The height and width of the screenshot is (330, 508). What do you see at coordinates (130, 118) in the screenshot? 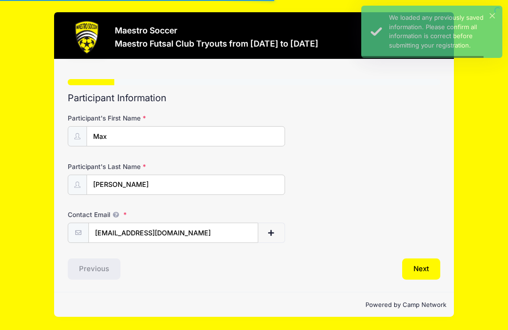
I see `label: Participant's First Name` at bounding box center [130, 118].